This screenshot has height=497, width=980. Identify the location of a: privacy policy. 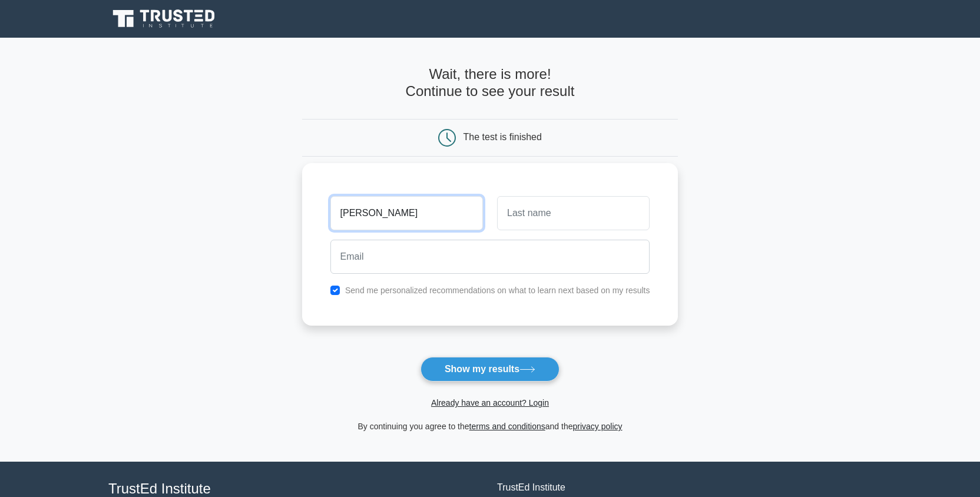
(598, 427).